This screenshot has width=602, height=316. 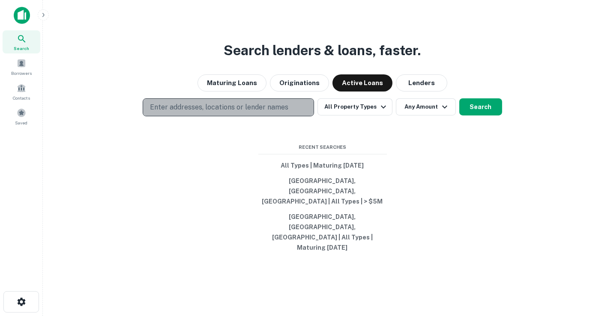 What do you see at coordinates (21, 116) in the screenshot?
I see `a: Saved` at bounding box center [21, 116].